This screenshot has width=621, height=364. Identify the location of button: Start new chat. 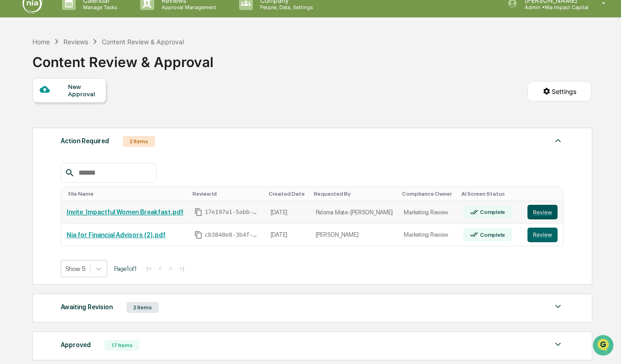
(161, 78).